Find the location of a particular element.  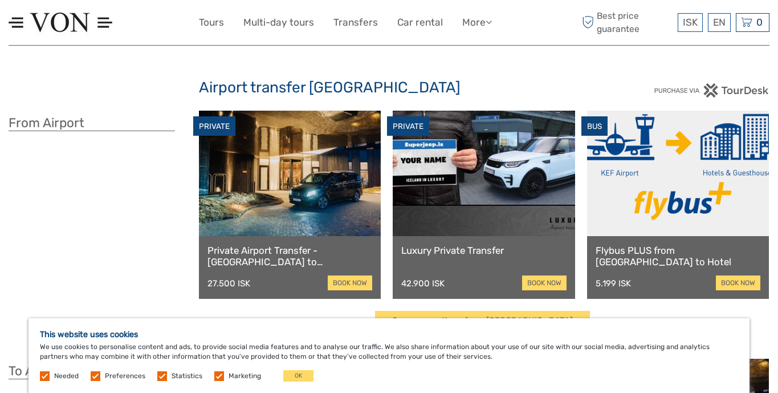

div: 27.500 ISK is located at coordinates (228, 283).